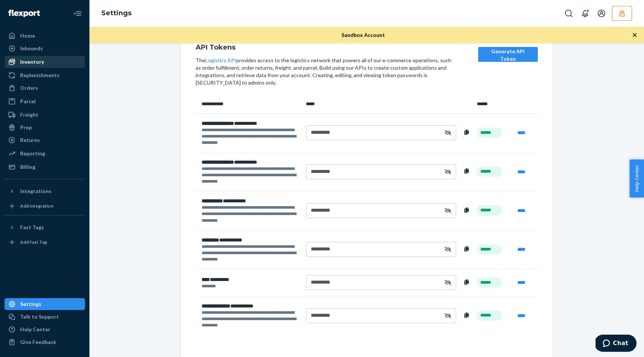  I want to click on a: Returns, so click(45, 140).